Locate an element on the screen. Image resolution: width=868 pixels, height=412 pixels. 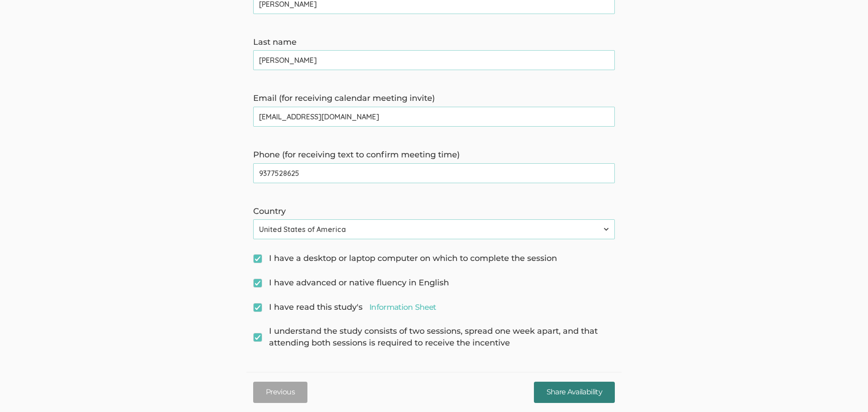
label: Last name is located at coordinates (434, 43).